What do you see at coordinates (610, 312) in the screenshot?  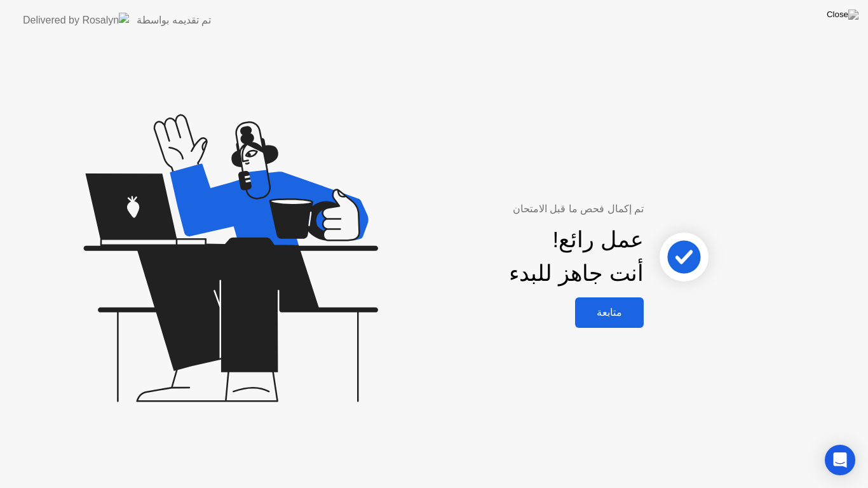 I see `div: متابعة` at bounding box center [610, 312].